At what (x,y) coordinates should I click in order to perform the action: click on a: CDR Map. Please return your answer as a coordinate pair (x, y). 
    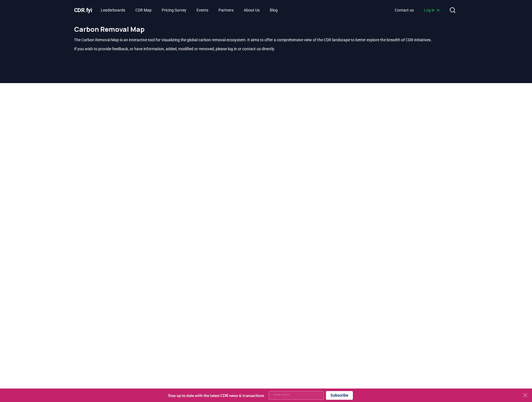
    Looking at the image, I should click on (143, 10).